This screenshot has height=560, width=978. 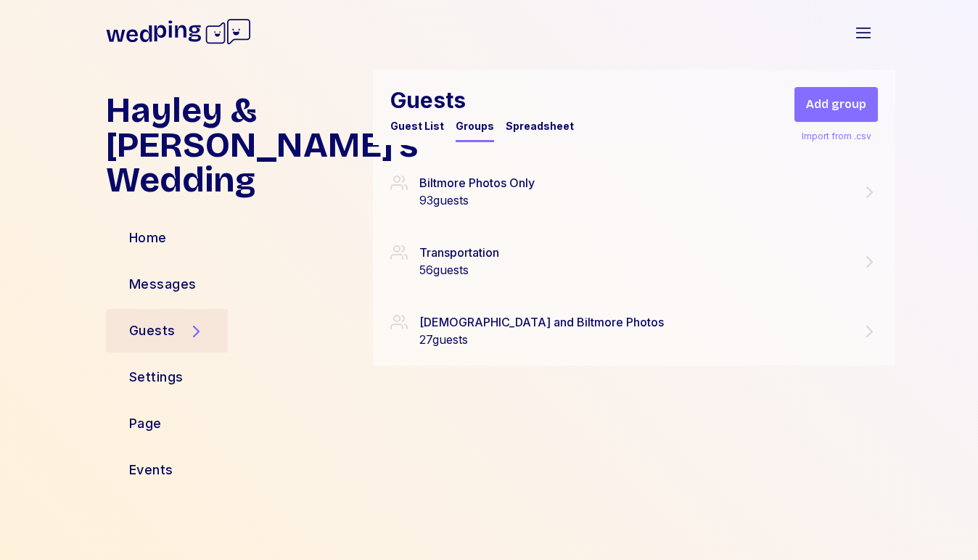 What do you see at coordinates (482, 100) in the screenshot?
I see `h1: Guests` at bounding box center [482, 100].